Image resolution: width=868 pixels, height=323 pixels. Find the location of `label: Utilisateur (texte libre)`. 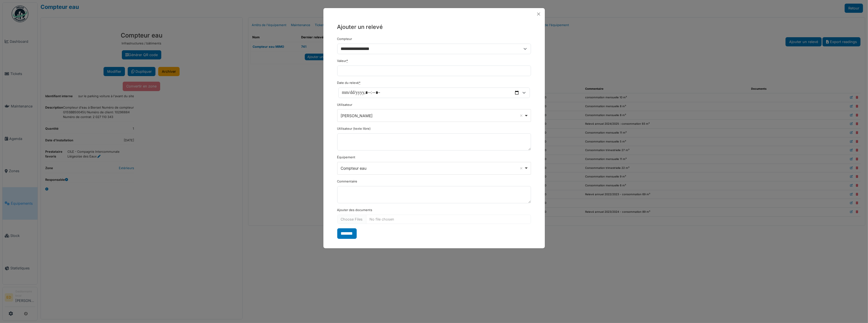

label: Utilisateur (texte libre) is located at coordinates (354, 129).